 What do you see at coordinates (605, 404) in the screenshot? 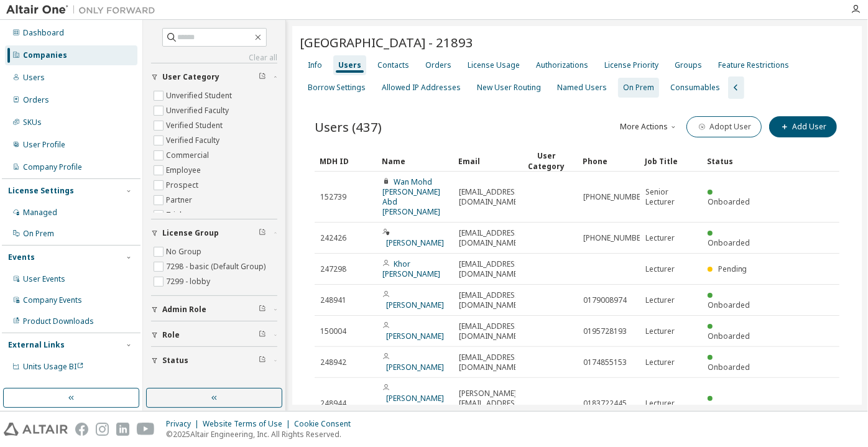
I see `span: 0183722445` at bounding box center [605, 404].